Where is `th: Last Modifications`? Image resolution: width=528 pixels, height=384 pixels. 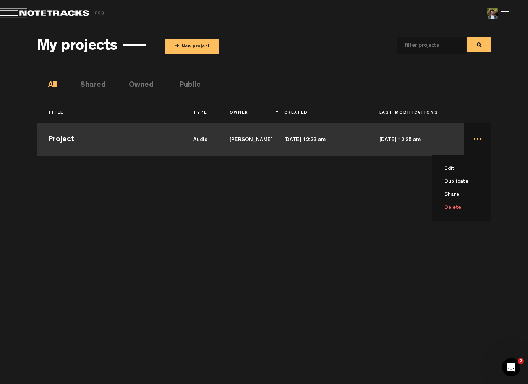
th: Last Modifications is located at coordinates (416, 113).